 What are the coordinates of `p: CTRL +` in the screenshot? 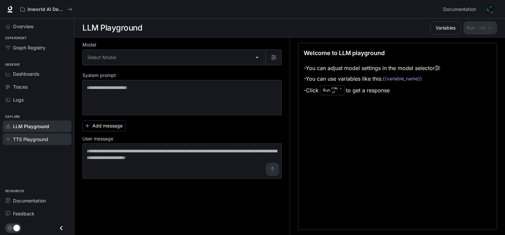 It's located at (337, 88).